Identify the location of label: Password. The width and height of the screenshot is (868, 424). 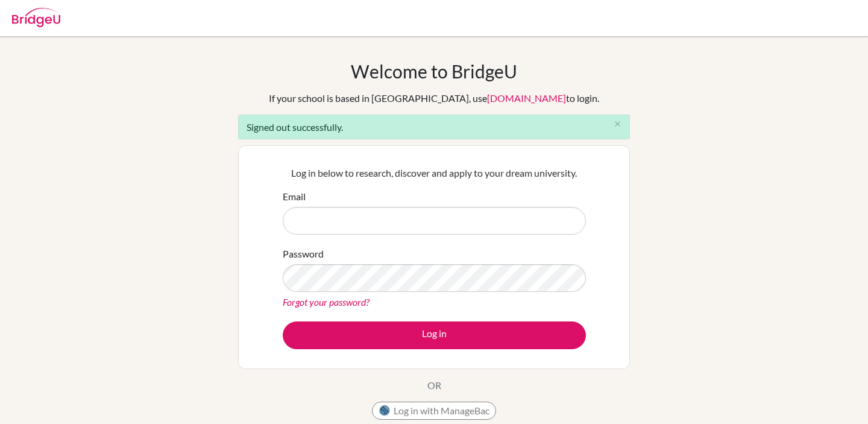
(303, 253).